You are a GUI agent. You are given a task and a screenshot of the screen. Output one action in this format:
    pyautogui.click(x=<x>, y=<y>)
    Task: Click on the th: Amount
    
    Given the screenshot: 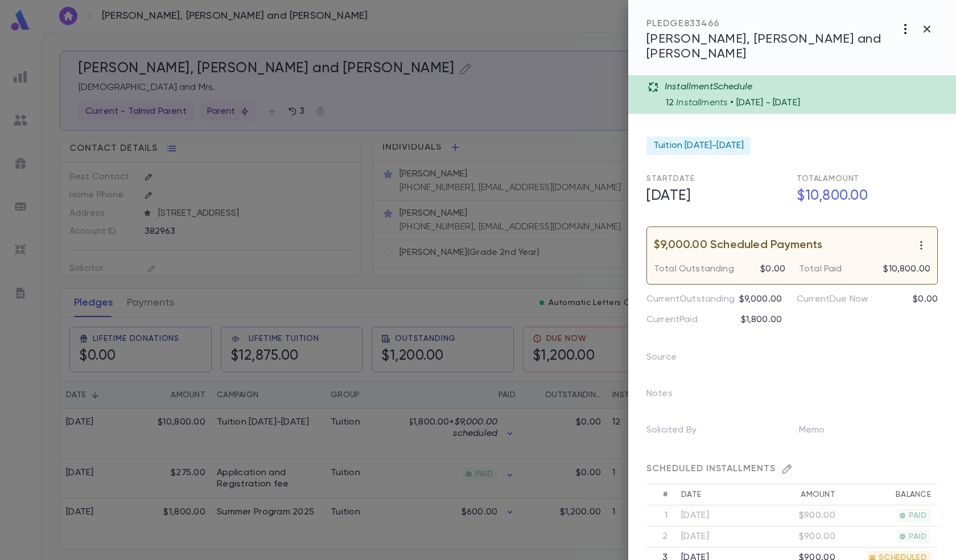 What is the action you would take?
    pyautogui.click(x=800, y=494)
    